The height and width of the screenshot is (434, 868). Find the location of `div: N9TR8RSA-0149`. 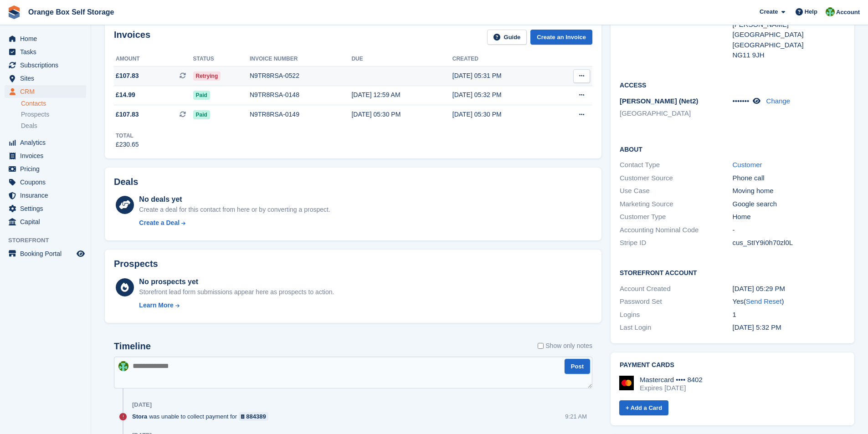

div: N9TR8RSA-0149 is located at coordinates (300, 114).